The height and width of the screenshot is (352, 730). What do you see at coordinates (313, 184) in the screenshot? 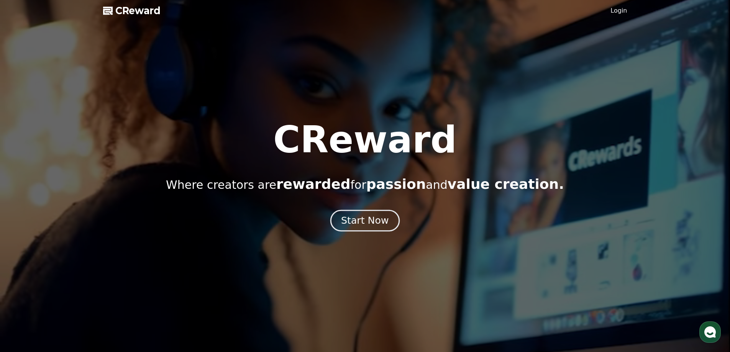
I see `span: rewarded` at bounding box center [313, 184].